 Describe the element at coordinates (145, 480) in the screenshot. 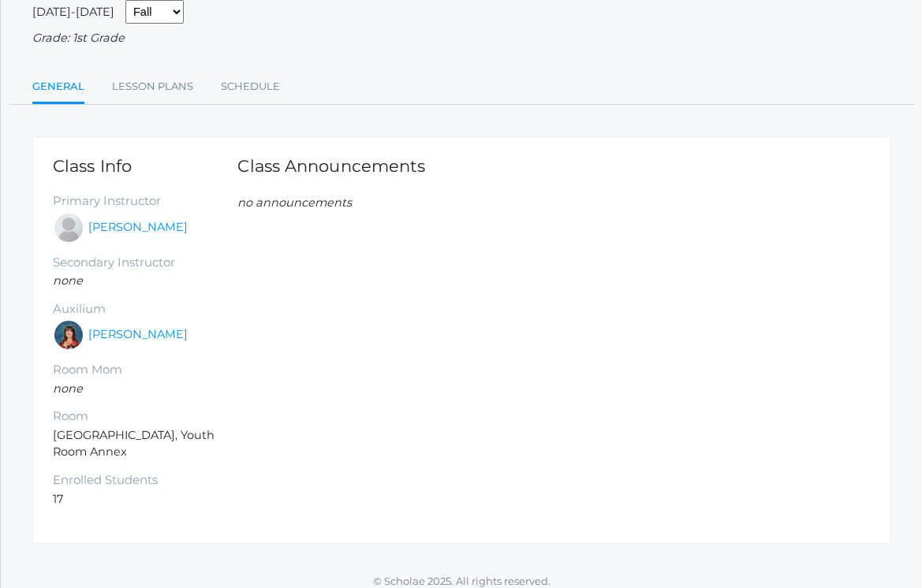

I see `h5: Enrolled Students` at that location.